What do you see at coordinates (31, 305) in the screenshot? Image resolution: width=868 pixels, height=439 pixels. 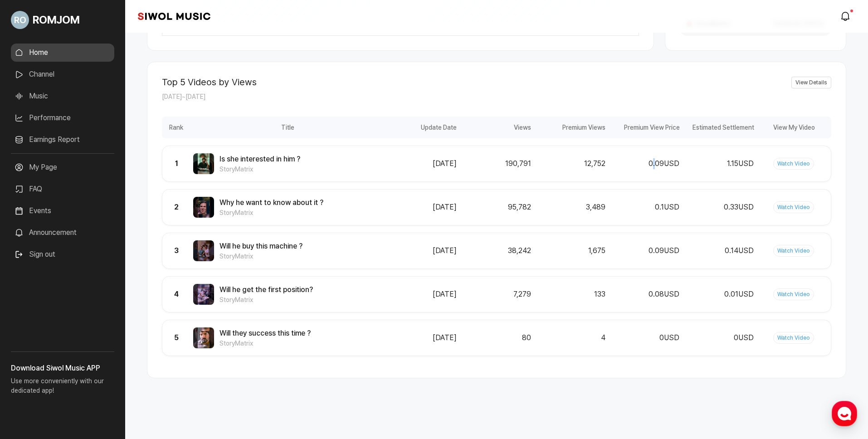 I see `span: Home` at bounding box center [31, 305].